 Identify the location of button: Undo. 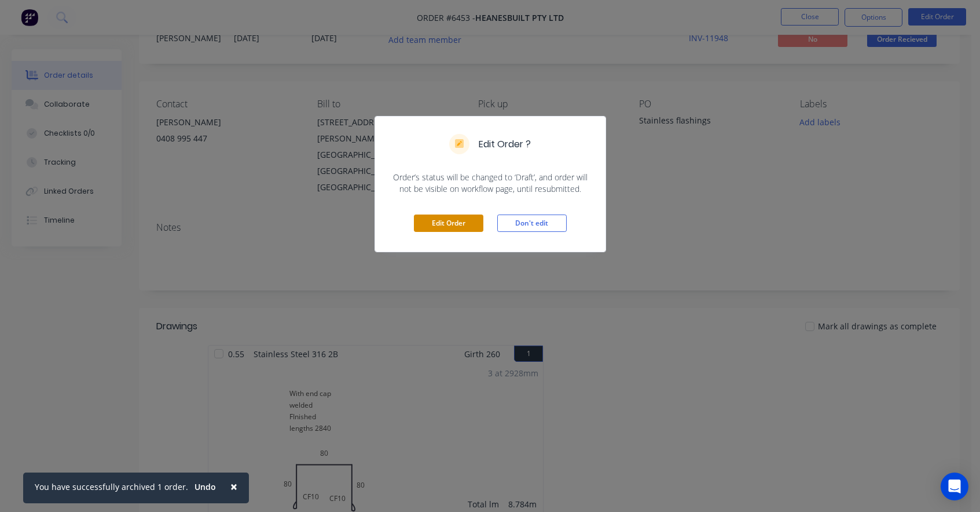
(205, 487).